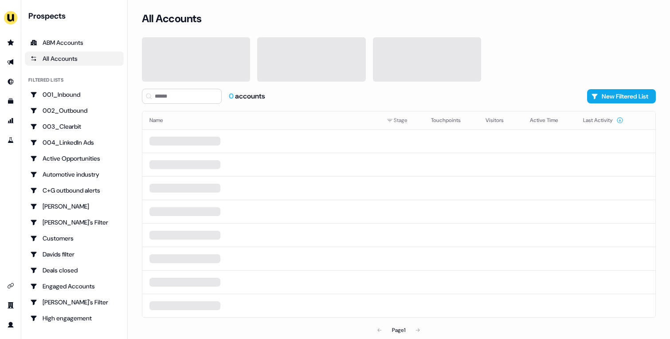  Describe the element at coordinates (247, 96) in the screenshot. I see `div: accounts` at that location.